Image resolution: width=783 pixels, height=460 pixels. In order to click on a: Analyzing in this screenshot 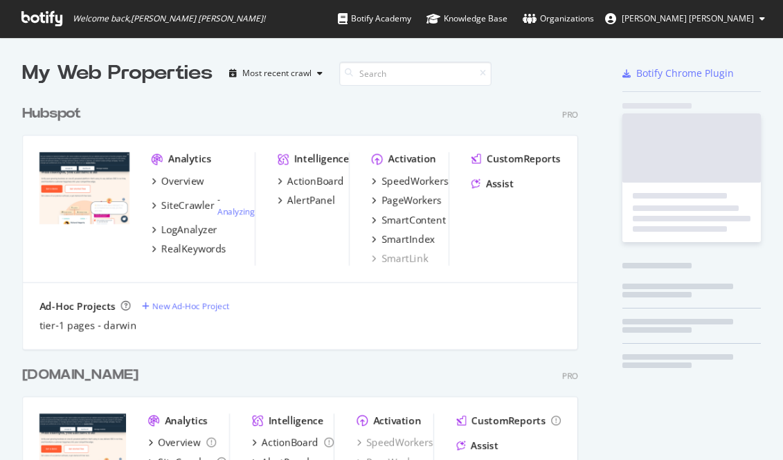, I will do `click(236, 211)`.